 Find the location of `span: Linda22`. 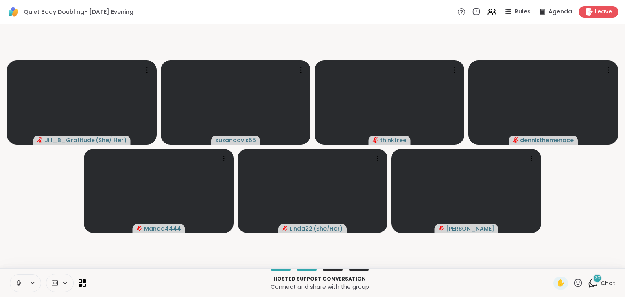

span: Linda22 is located at coordinates (301, 228).